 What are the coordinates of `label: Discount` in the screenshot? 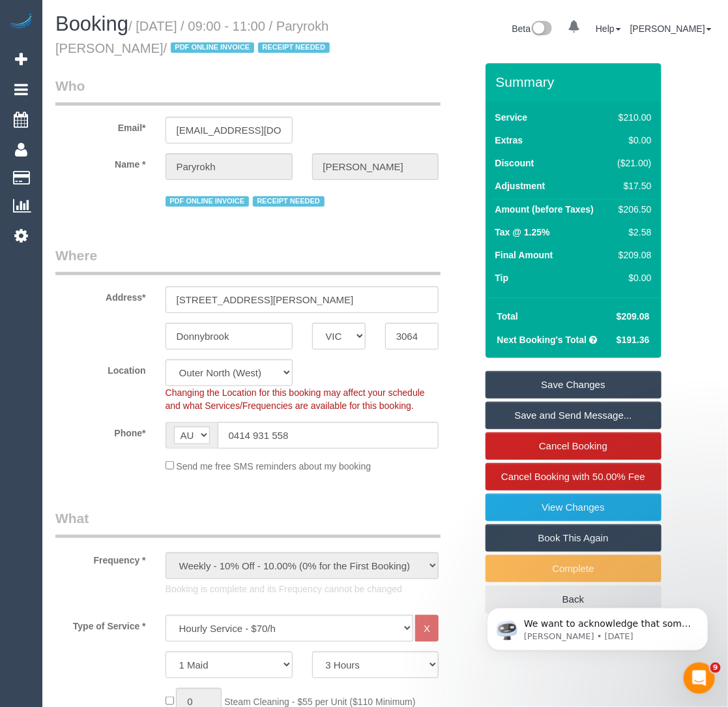 It's located at (515, 163).